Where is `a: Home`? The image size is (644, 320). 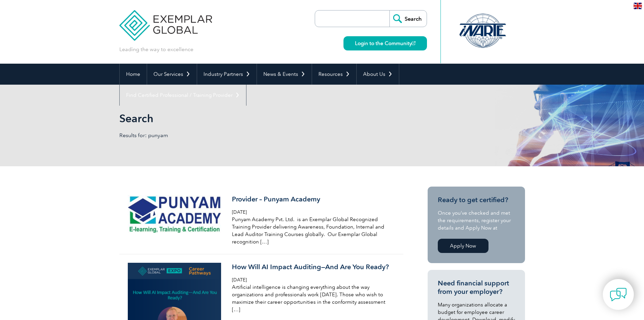
a: Home is located at coordinates (133, 74).